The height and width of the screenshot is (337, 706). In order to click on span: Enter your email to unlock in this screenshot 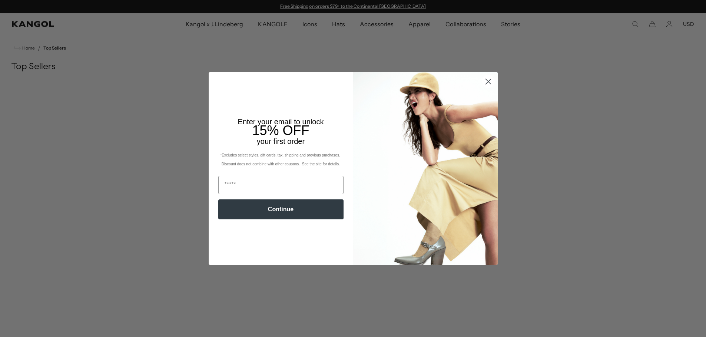, I will do `click(281, 122)`.